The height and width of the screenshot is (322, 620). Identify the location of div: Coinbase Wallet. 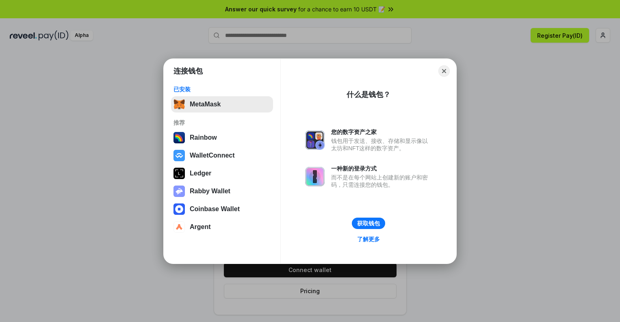
(214, 209).